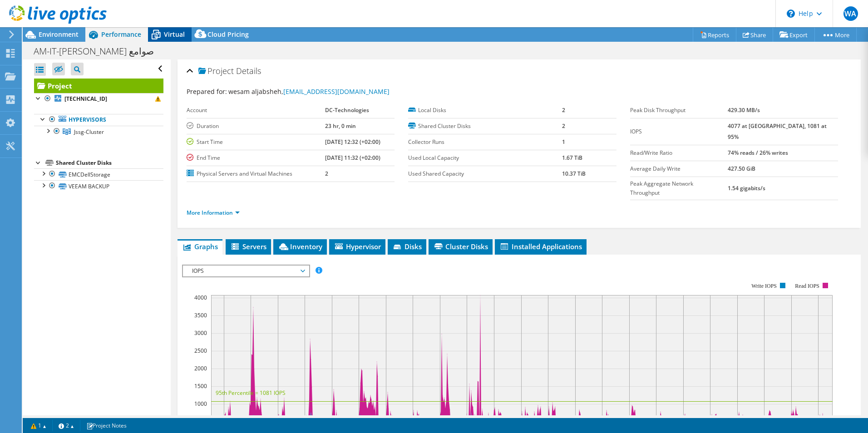 Image resolution: width=868 pixels, height=433 pixels. I want to click on span: Cluster Disks, so click(461, 246).